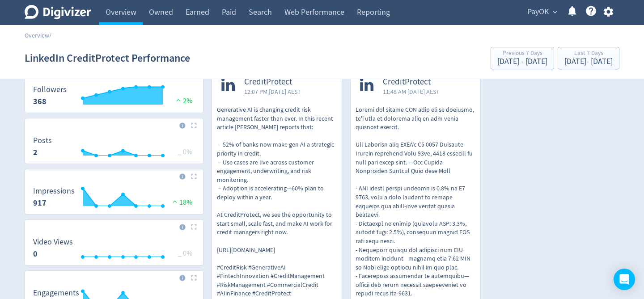 The image size is (644, 299). What do you see at coordinates (114, 97) in the screenshot?
I see `svg: Followers 368` at bounding box center [114, 97].